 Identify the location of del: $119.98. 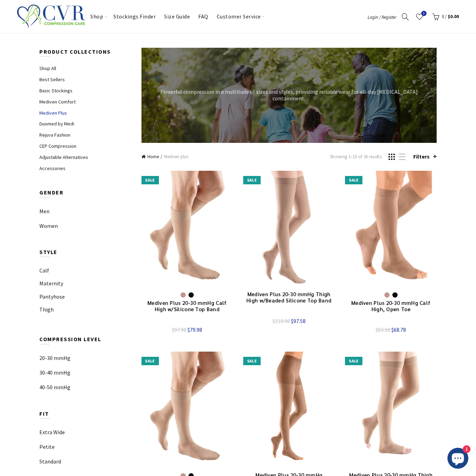
(281, 321).